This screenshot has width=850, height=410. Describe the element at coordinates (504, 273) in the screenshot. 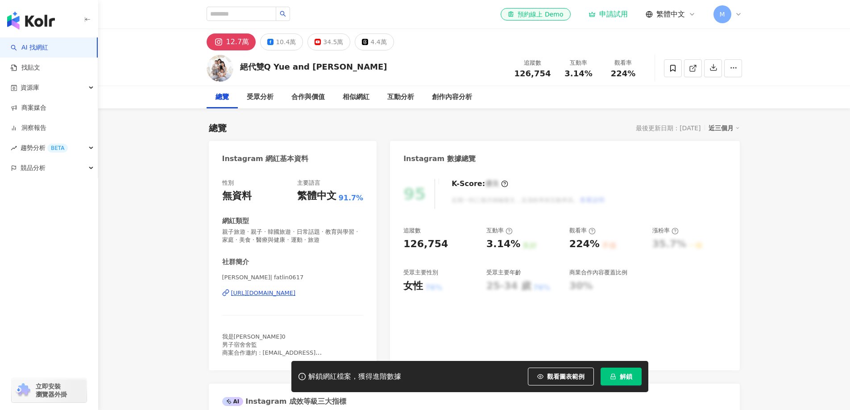

I see `div: 受眾主要年齡` at that location.